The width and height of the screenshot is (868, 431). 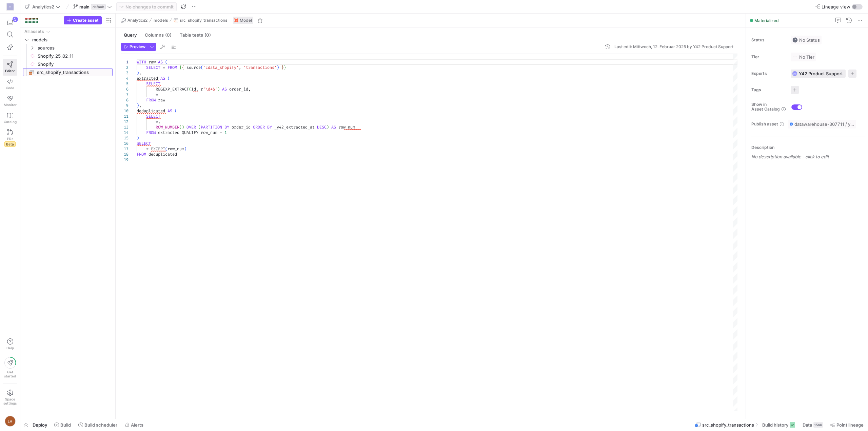 What do you see at coordinates (130, 35) in the screenshot?
I see `span: Query` at bounding box center [130, 35].